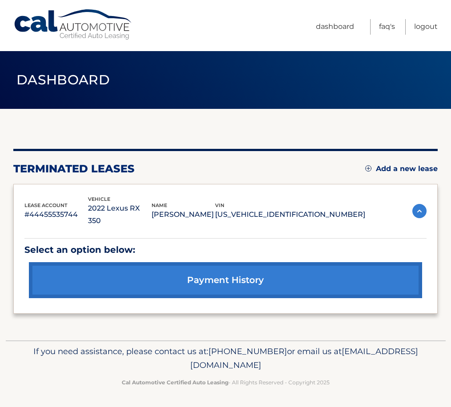 The width and height of the screenshot is (451, 407). Describe the element at coordinates (159, 205) in the screenshot. I see `span: name` at that location.